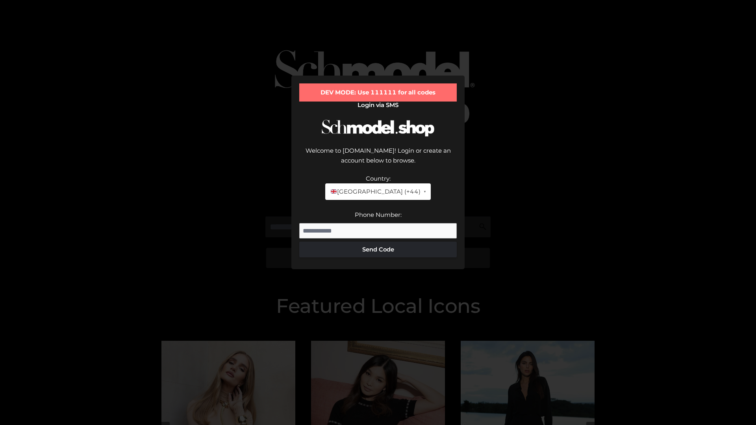  Describe the element at coordinates (378, 128) in the screenshot. I see `img: Schmodel Logo` at that location.